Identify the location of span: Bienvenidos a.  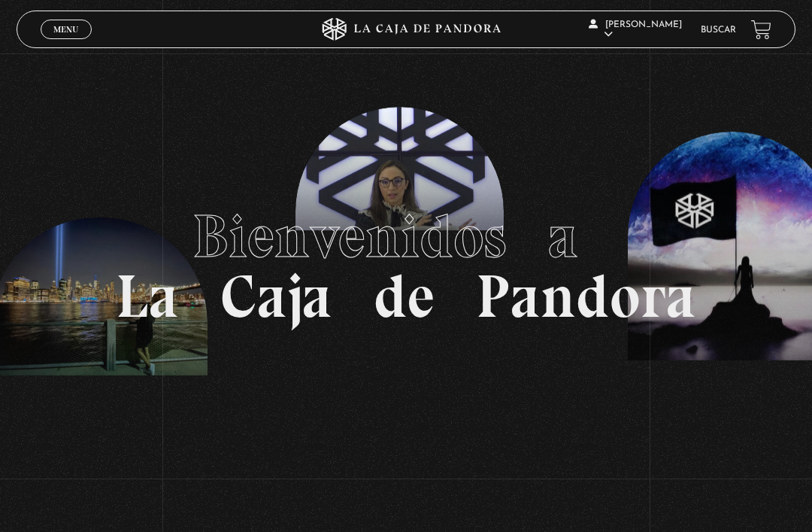
(406, 236).